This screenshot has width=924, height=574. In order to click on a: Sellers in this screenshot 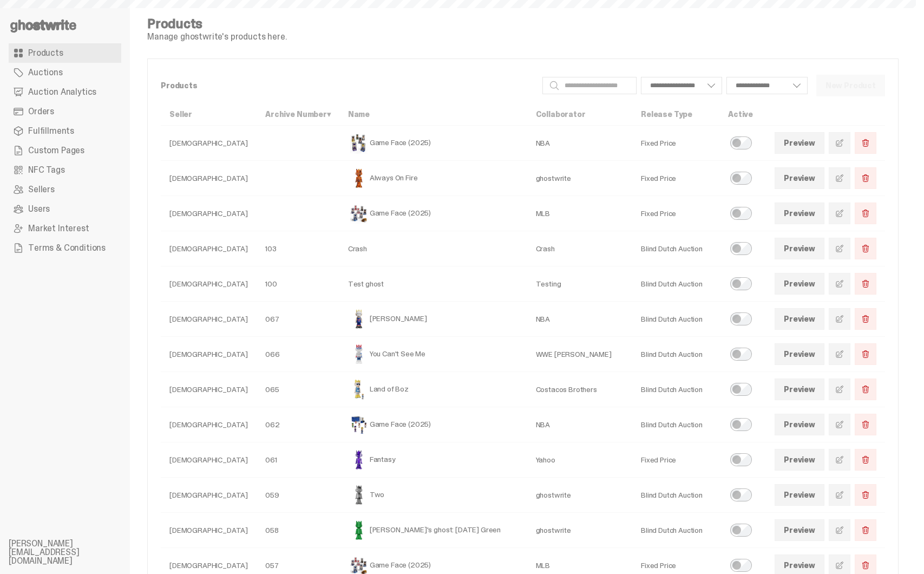, I will do `click(65, 189)`.